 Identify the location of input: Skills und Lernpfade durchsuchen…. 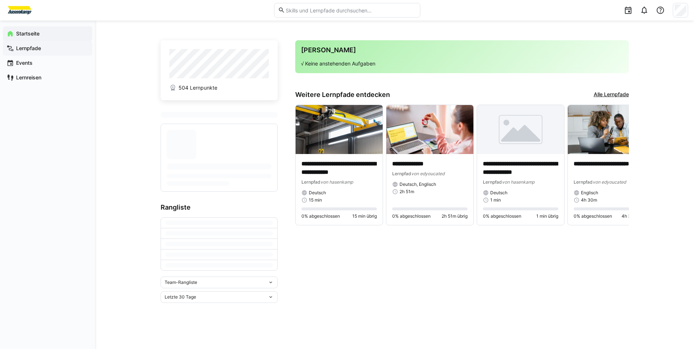
(350, 10).